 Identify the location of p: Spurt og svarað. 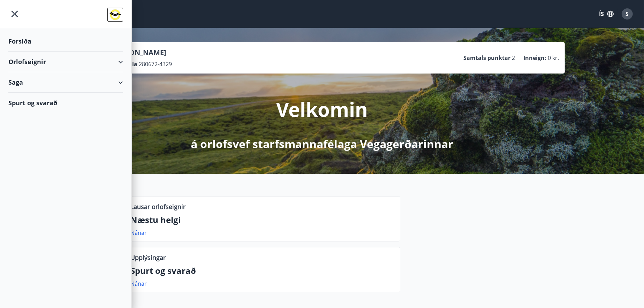
(262, 271).